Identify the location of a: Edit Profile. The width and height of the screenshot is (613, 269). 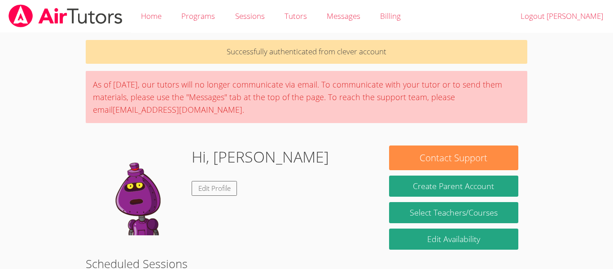
(214, 188).